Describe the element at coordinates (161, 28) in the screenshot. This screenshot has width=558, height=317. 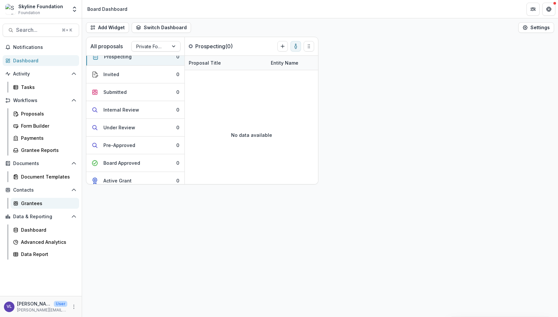
I see `button: Switch Dashboard` at that location.